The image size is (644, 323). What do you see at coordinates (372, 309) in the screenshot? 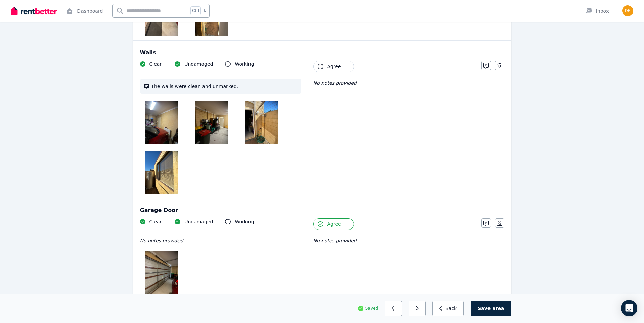
I see `span: Saved` at bounding box center [372, 309].